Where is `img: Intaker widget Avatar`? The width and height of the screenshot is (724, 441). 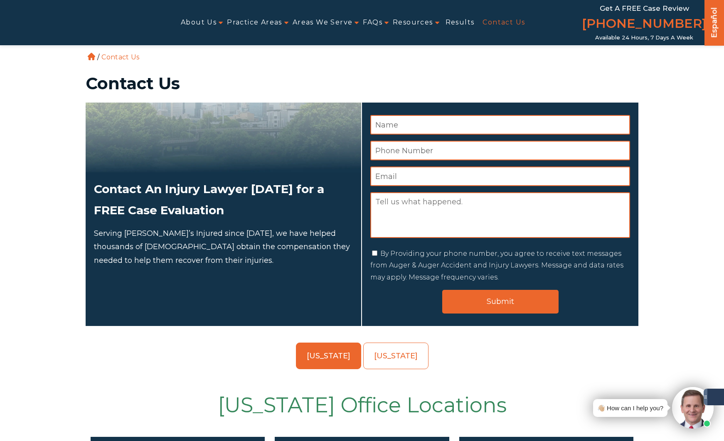
img: Intaker widget Avatar is located at coordinates (693, 408).